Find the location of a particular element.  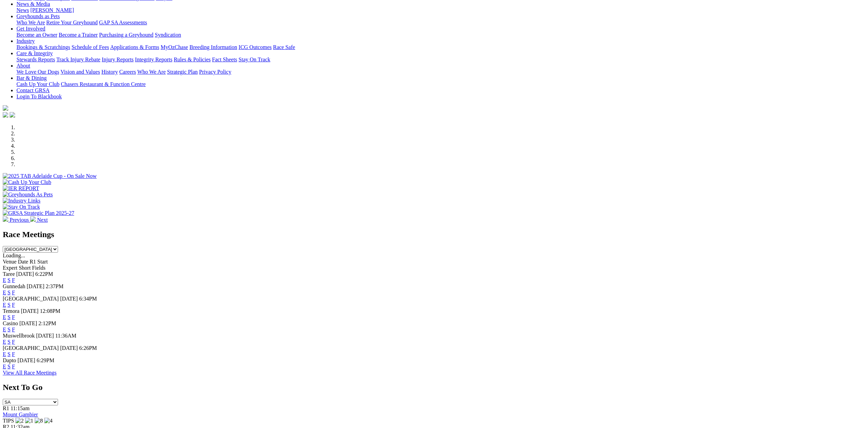

a: Strategic Plan is located at coordinates (182, 72).